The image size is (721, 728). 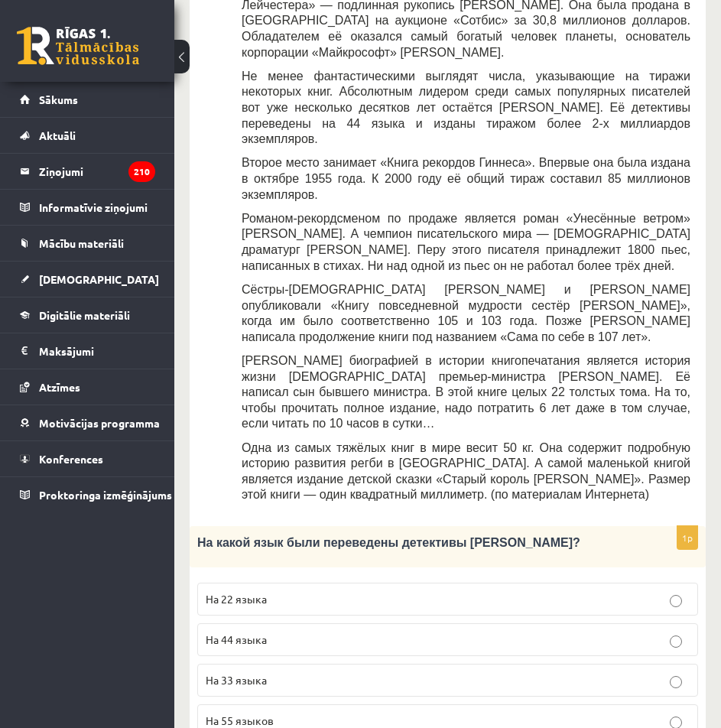 I want to click on span: На 44 языка, so click(x=236, y=640).